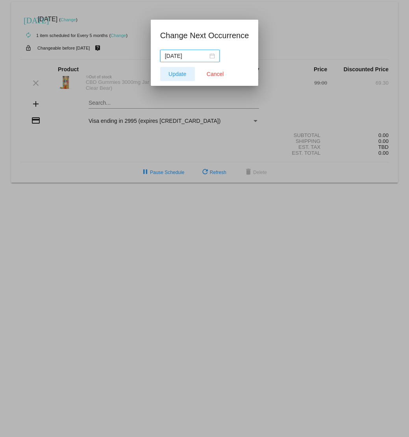 This screenshot has height=437, width=409. Describe the element at coordinates (186, 56) in the screenshot. I see `input: Select date` at that location.